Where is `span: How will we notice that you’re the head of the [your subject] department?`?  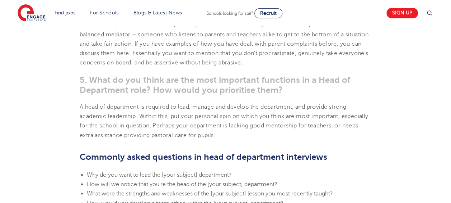 span: How will we notice that you’re the head of the [your subject] department? is located at coordinates (182, 184).